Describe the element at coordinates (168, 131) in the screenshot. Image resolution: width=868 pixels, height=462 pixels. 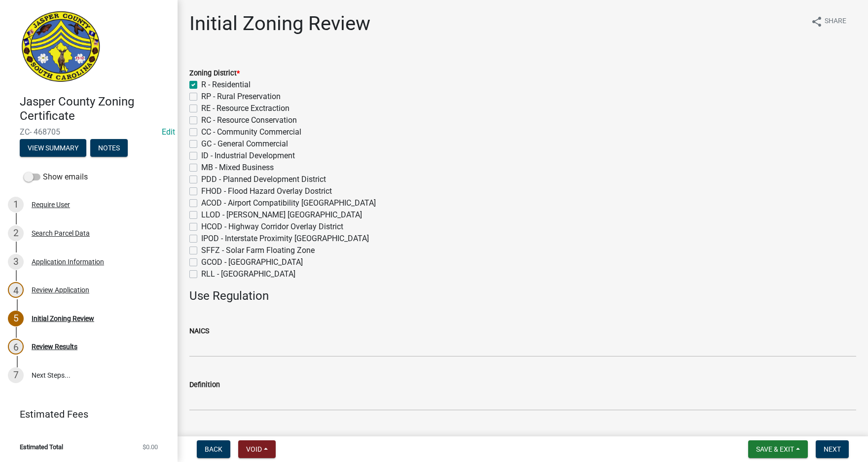
I see `a: Edit` at that location.